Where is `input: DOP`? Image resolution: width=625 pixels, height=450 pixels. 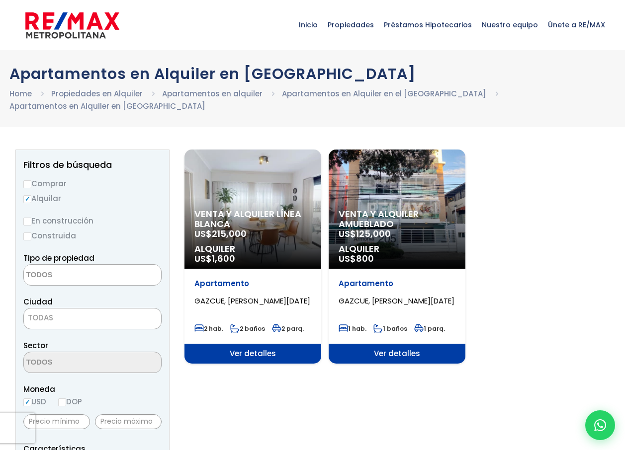
input: DOP is located at coordinates (62, 403).